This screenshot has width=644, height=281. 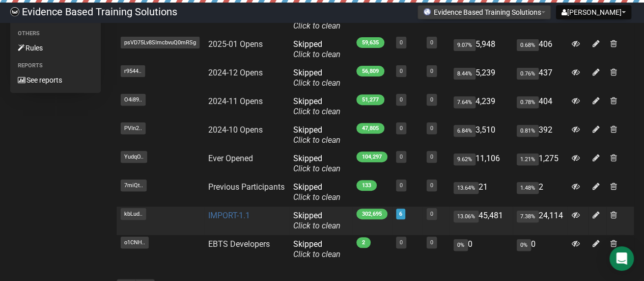 I want to click on span: 8.44%, so click(x=464, y=73).